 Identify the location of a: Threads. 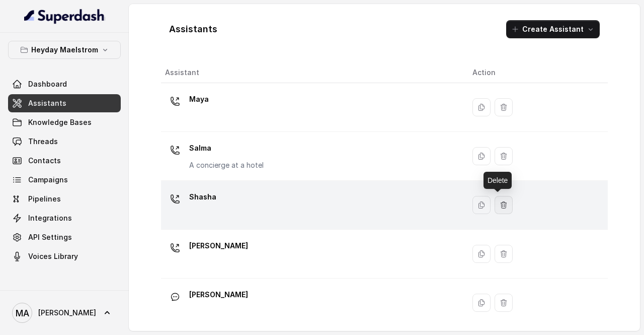
(64, 142).